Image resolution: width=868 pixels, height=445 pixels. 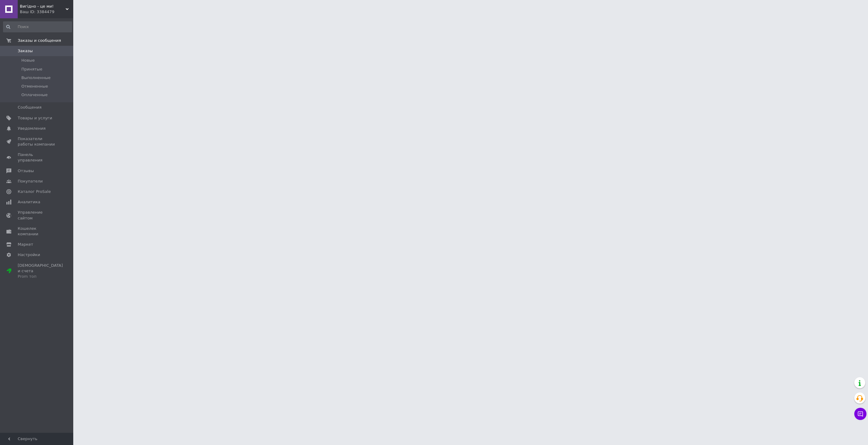 I want to click on span: Уведомления, so click(x=31, y=128).